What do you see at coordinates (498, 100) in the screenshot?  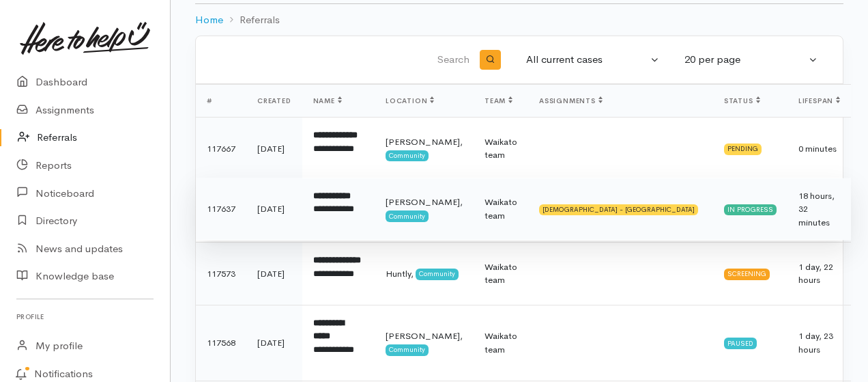 I see `span: Team` at bounding box center [498, 100].